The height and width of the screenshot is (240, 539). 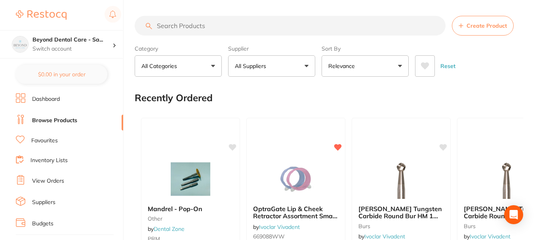 What do you see at coordinates (178, 49) in the screenshot?
I see `label: Category` at bounding box center [178, 49].